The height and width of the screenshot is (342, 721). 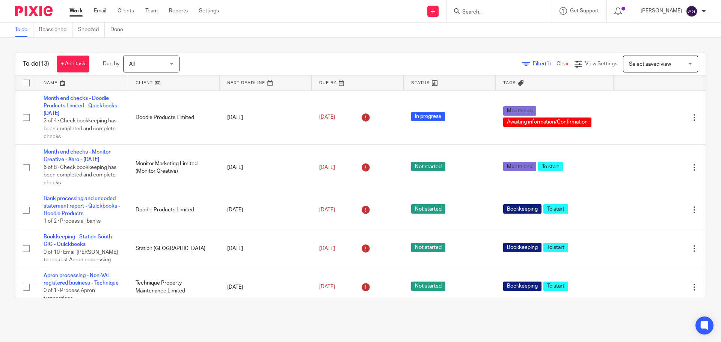 What do you see at coordinates (100, 11) in the screenshot?
I see `a: Email` at bounding box center [100, 11].